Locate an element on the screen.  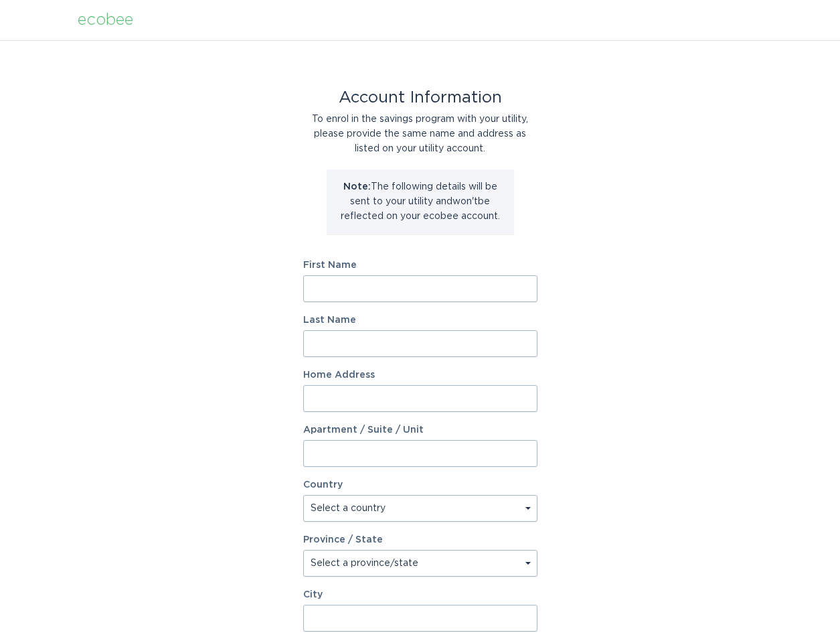
label: Country is located at coordinates (323, 485).